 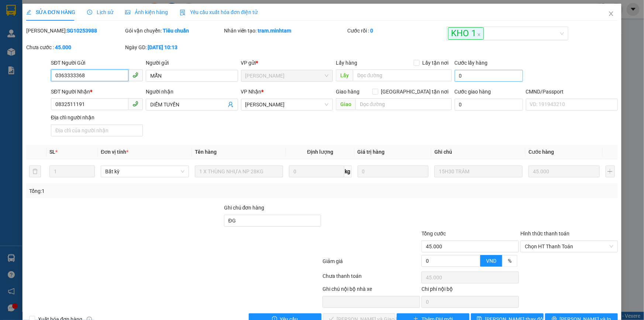 What do you see at coordinates (244, 207) in the screenshot?
I see `label: Ghi chú đơn hàng` at bounding box center [244, 207].